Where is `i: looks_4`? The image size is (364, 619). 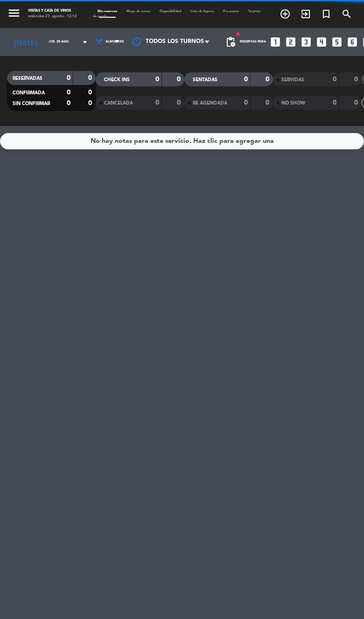 i: looks_4 is located at coordinates (322, 42).